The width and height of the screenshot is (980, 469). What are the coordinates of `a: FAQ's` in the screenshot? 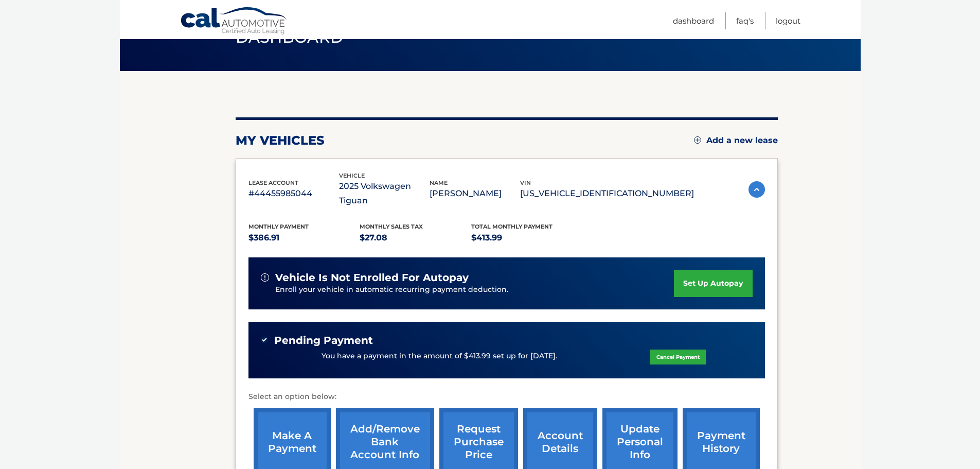 It's located at (745, 21).